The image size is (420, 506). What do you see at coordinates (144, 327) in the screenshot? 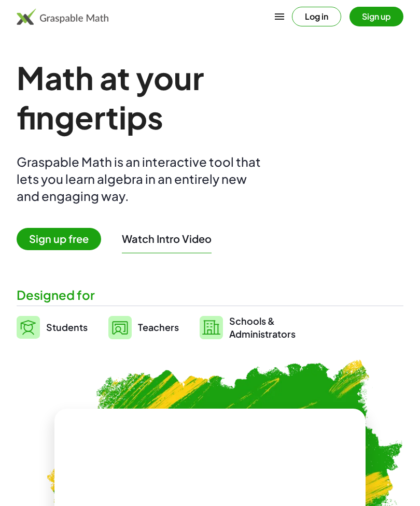
I see `a: Teachers` at bounding box center [144, 327].